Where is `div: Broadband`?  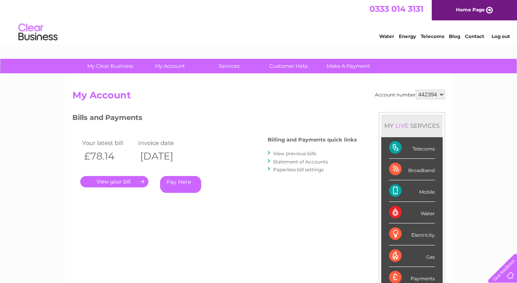
div: Broadband is located at coordinates (412, 169).